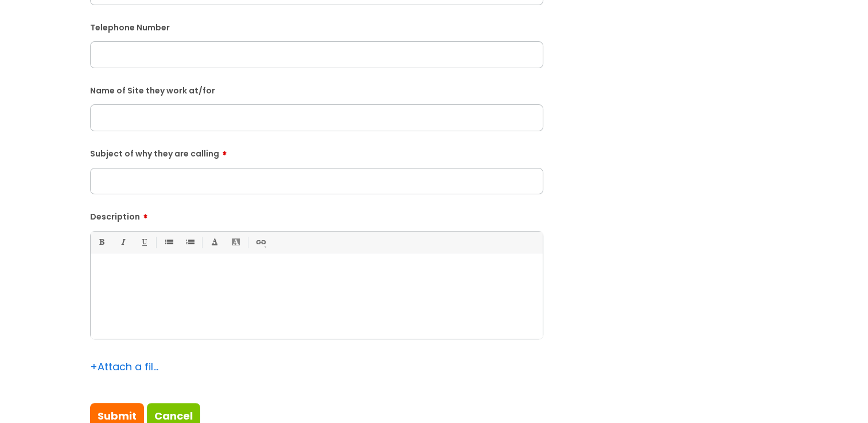 The image size is (868, 423). Describe the element at coordinates (317, 89) in the screenshot. I see `label: Name of Site they work at/for` at that location.